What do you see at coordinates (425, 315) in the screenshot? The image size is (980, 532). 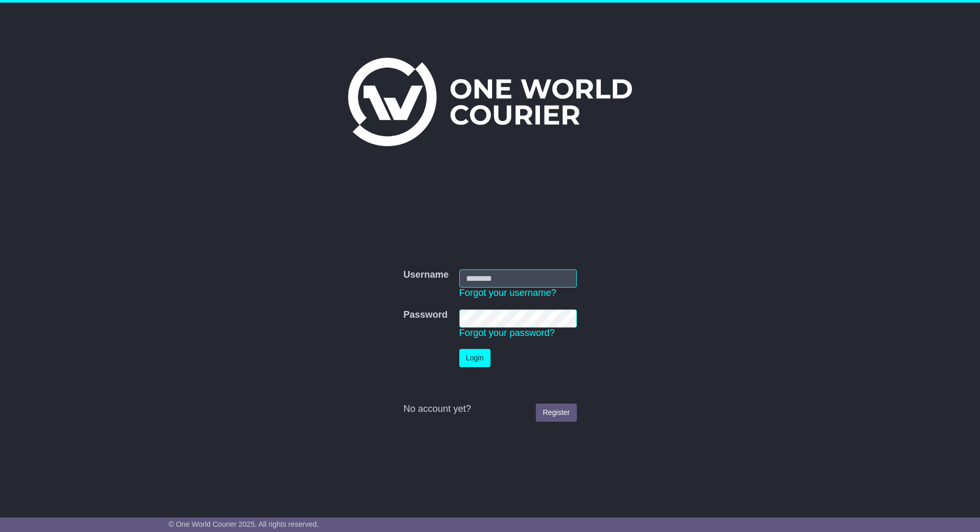 I see `label: Password` at bounding box center [425, 315].